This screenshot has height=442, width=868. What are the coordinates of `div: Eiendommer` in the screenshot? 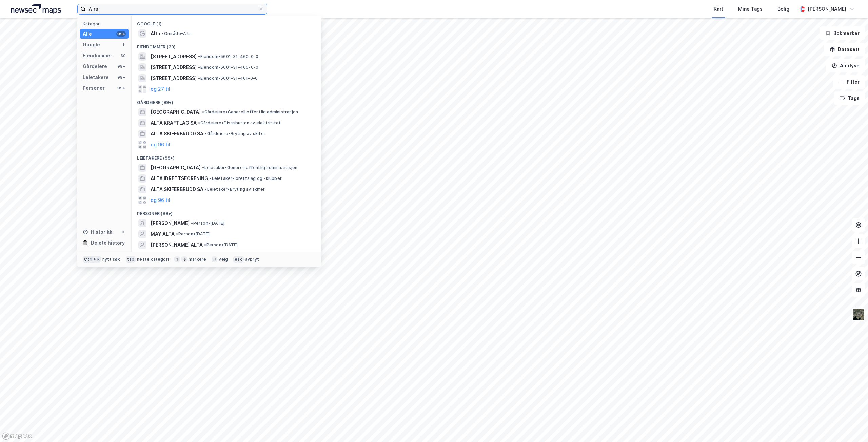 It's located at (97, 55).